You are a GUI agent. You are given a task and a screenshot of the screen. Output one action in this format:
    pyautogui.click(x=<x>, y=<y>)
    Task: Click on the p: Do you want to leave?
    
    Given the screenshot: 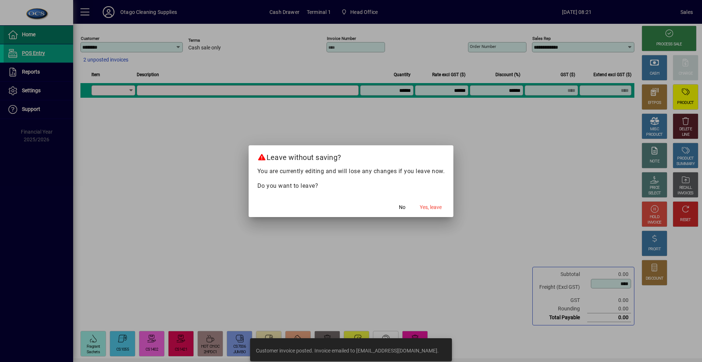 What is the action you would take?
    pyautogui.click(x=351, y=186)
    